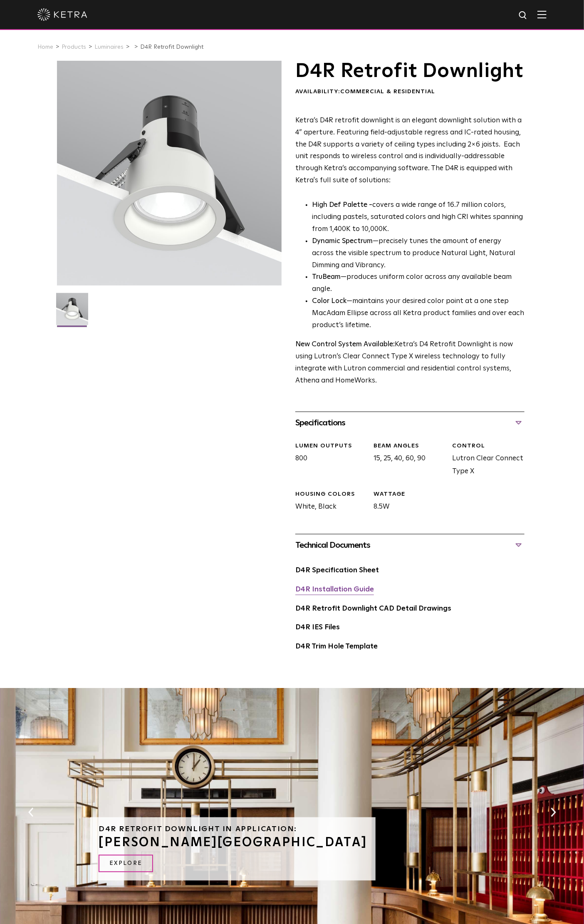  Describe the element at coordinates (328, 460) in the screenshot. I see `div: 800` at that location.